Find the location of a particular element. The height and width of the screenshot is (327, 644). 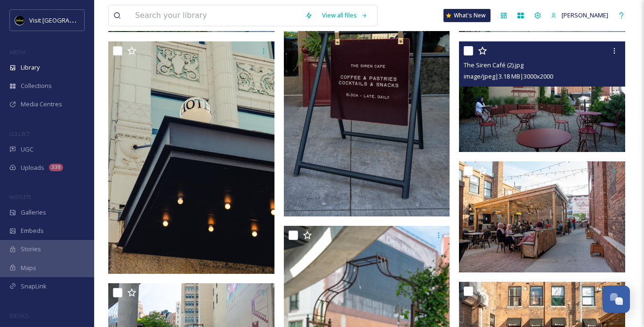

span: SOCIALS is located at coordinates (19, 316).